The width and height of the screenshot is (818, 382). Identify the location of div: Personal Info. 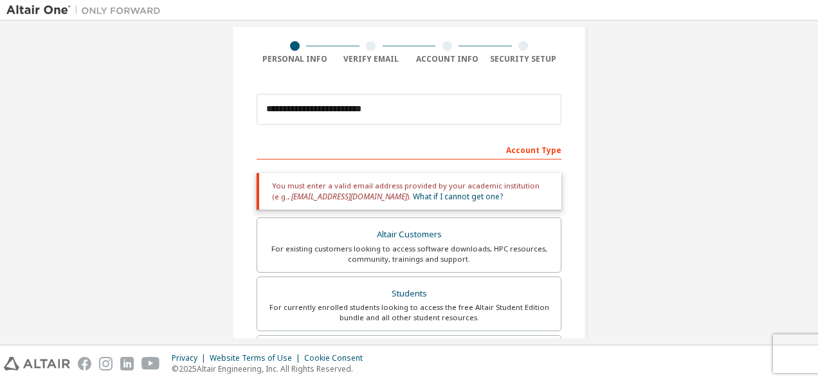
(294, 59).